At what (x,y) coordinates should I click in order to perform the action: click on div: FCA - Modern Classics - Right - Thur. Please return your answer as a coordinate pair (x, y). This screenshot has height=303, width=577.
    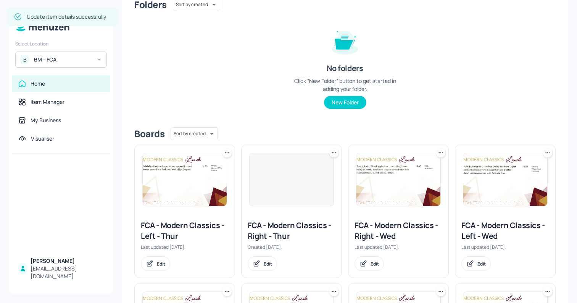
    Looking at the image, I should click on (292, 230).